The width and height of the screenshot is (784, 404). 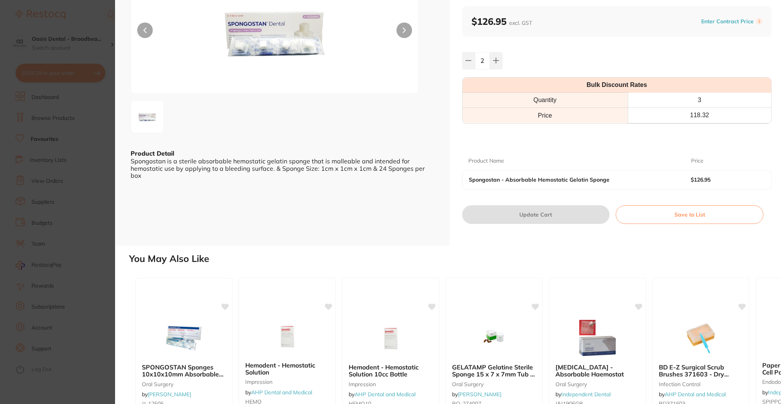 I want to click on button: Update Cart, so click(x=536, y=215).